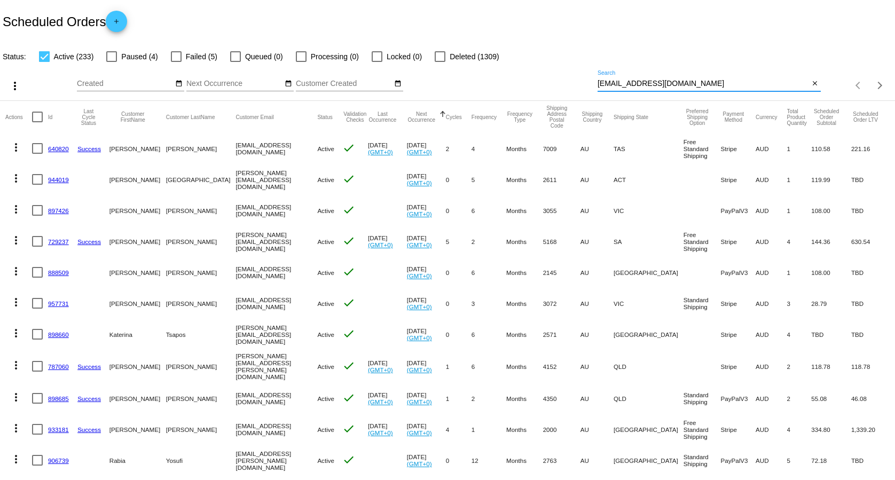  Describe the element at coordinates (831, 210) in the screenshot. I see `mat-cell: 108.00` at that location.